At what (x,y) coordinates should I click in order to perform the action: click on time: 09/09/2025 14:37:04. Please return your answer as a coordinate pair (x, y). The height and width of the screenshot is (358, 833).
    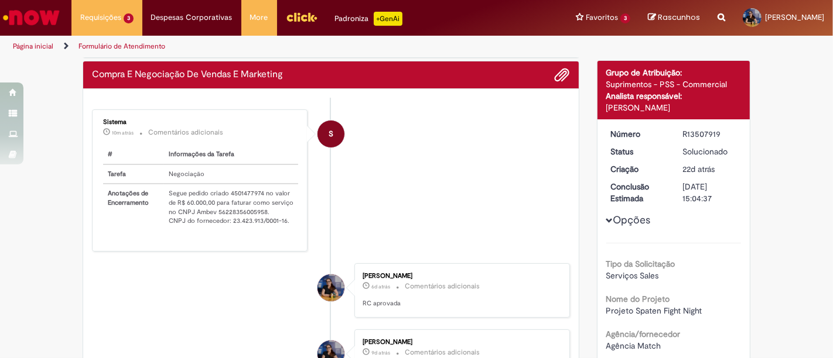
    Looking at the image, I should click on (698, 169).